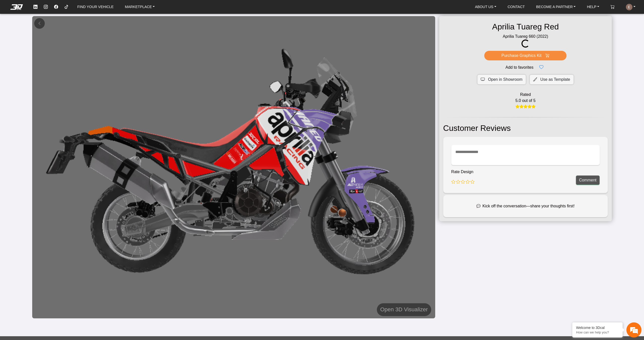 This screenshot has height=340, width=644. What do you see at coordinates (49, 156) in the screenshot?
I see `div: FAQs` at bounding box center [49, 156].